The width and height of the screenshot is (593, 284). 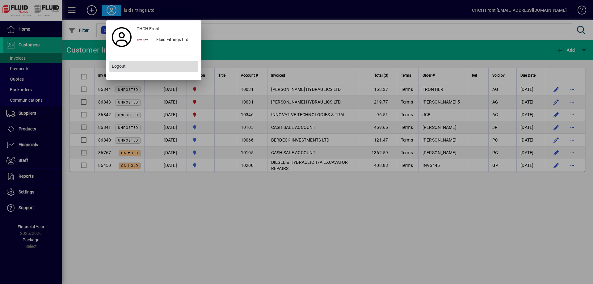 What do you see at coordinates (119, 66) in the screenshot?
I see `span: Logout` at bounding box center [119, 66].